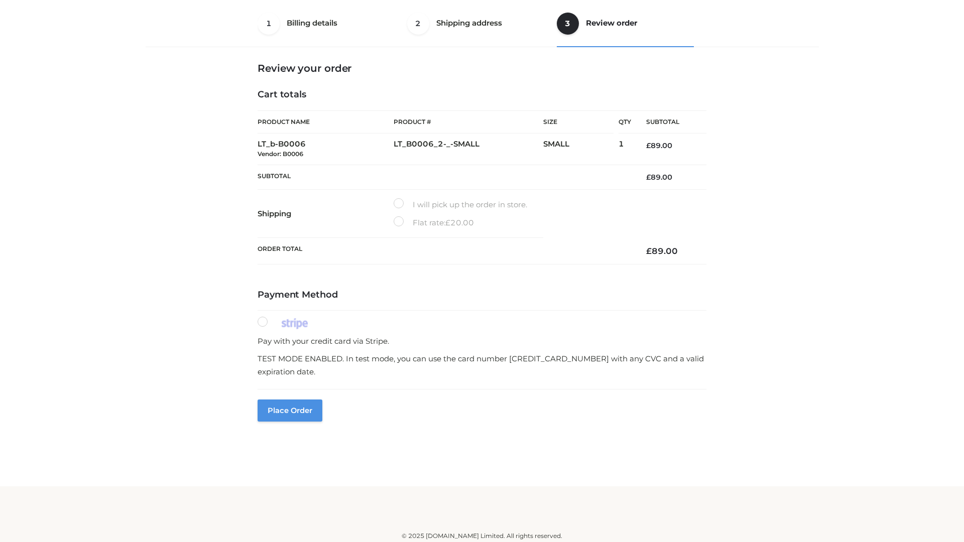  Describe the element at coordinates (325, 149) in the screenshot. I see `td: LT_b-B0006` at that location.